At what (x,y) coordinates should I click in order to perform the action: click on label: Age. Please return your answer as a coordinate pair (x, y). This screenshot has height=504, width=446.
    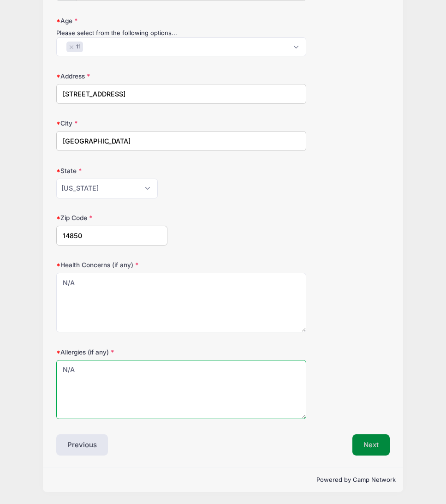
    Looking at the image, I should click on (112, 21).